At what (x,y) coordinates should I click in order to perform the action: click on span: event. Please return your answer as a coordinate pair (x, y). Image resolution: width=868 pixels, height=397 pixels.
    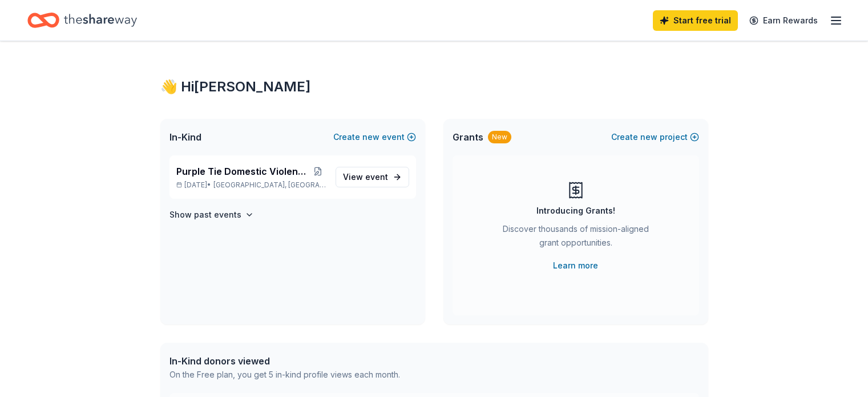
    Looking at the image, I should click on (377, 176).